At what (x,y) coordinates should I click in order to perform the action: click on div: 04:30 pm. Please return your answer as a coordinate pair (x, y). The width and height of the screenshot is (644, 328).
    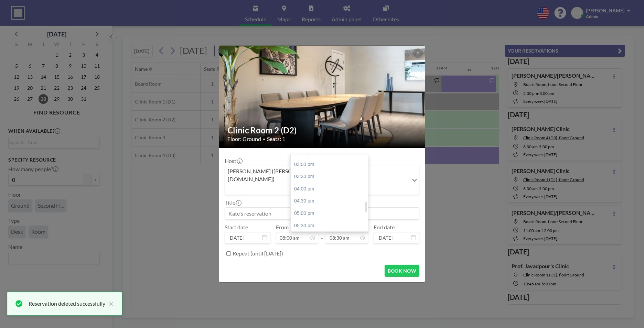
    Looking at the image, I should click on (331, 201).